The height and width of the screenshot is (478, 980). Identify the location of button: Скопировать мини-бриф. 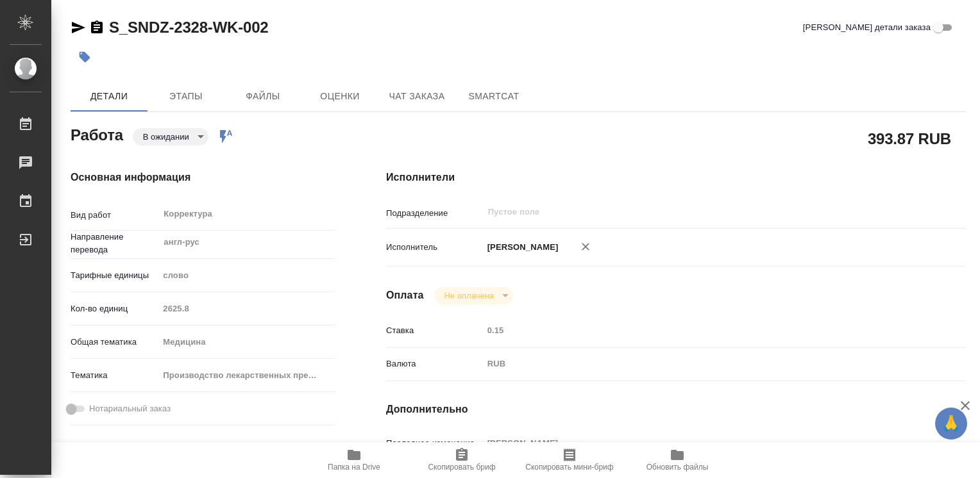
(569, 460).